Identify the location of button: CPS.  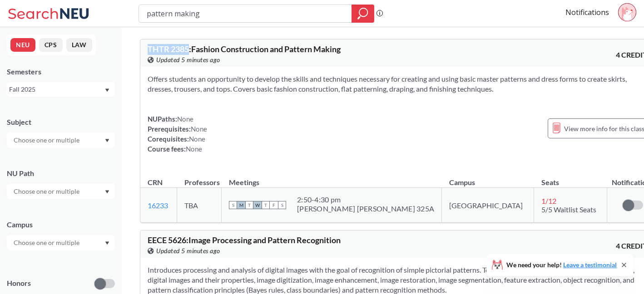
(51, 45).